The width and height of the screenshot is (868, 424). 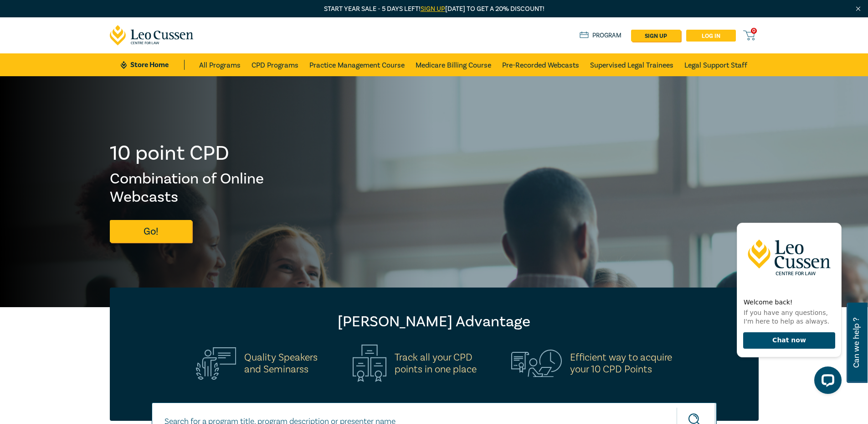 I want to click on a: Program, so click(x=601, y=35).